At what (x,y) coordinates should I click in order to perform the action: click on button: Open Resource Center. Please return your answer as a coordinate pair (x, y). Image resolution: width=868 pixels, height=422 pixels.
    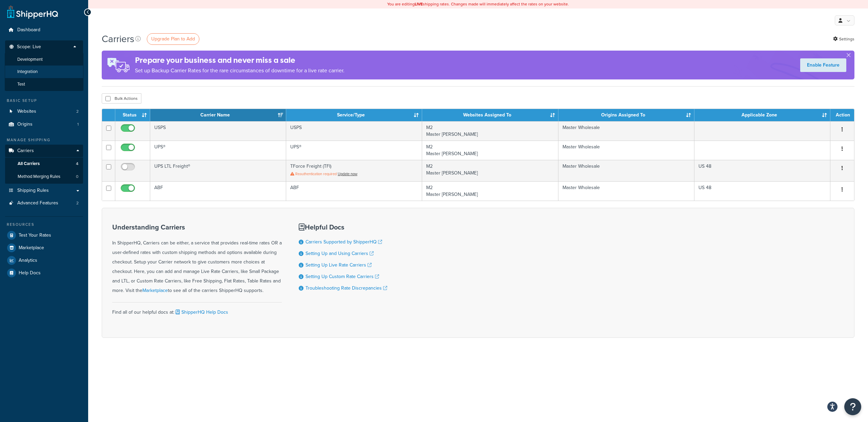
    Looking at the image, I should click on (853, 407).